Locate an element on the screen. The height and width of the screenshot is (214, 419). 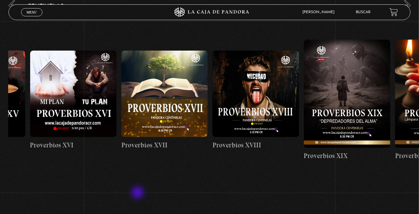
span: Menu is located at coordinates (31, 12).